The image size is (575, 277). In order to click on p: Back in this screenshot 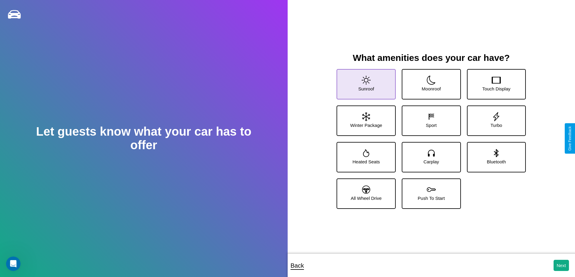, I will do `click(297, 266)`.